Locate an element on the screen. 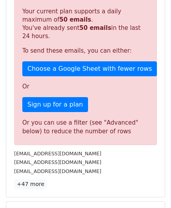  a: Choose a Google Sheet with fewer rows is located at coordinates (90, 69).